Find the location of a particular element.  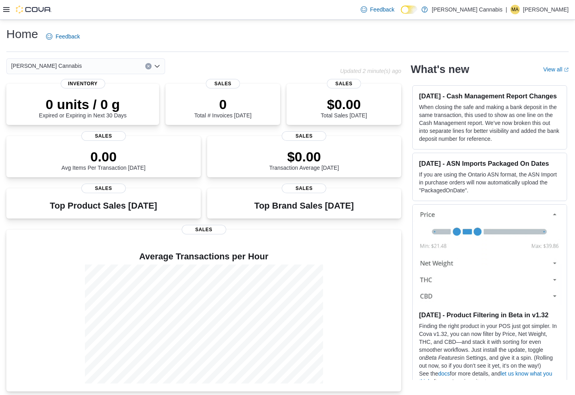

div: Expired or Expiring in Next 30 Days is located at coordinates (83, 108).